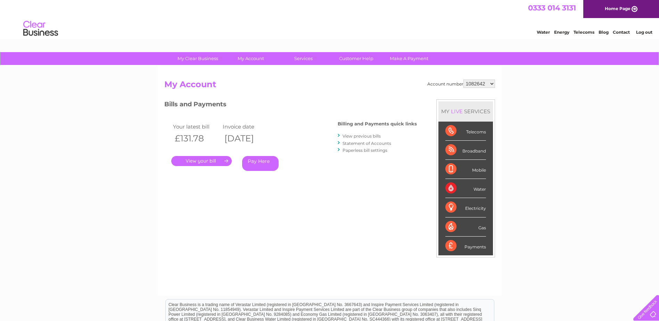  Describe the element at coordinates (465, 188) in the screenshot. I see `div: Water` at that location.